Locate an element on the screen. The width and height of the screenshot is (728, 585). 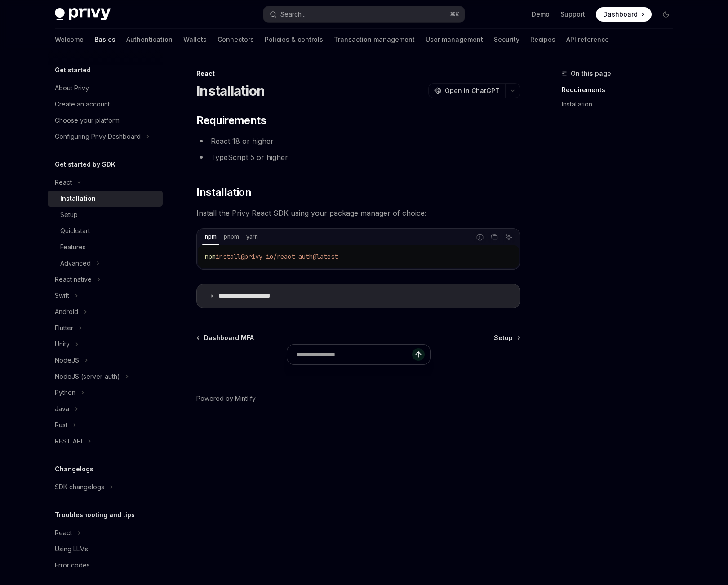
img: dark logo is located at coordinates (83, 14).